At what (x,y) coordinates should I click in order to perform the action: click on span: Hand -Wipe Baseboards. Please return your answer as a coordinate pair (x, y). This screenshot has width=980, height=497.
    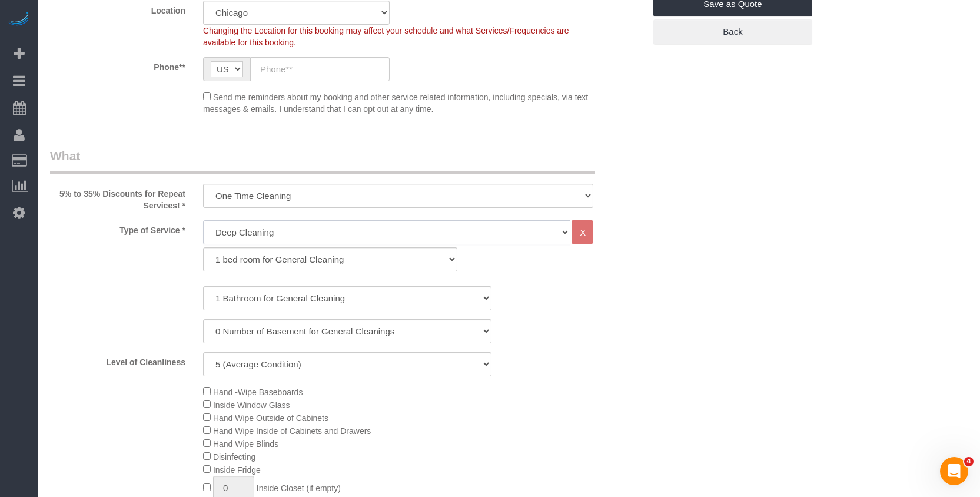
    Looking at the image, I should click on (258, 392).